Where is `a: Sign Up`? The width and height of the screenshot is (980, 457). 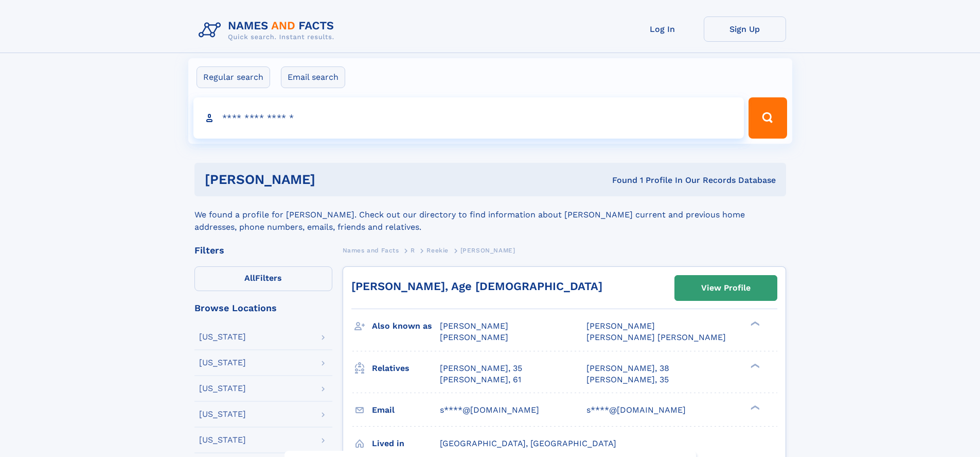 a: Sign Up is located at coordinates (745, 29).